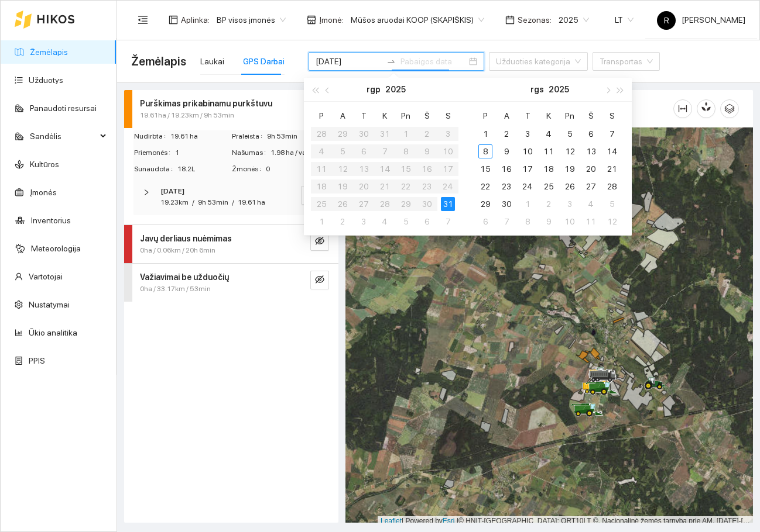 Image resolution: width=760 pixels, height=532 pixels. What do you see at coordinates (321, 222) in the screenshot?
I see `div: 1` at bounding box center [321, 222].